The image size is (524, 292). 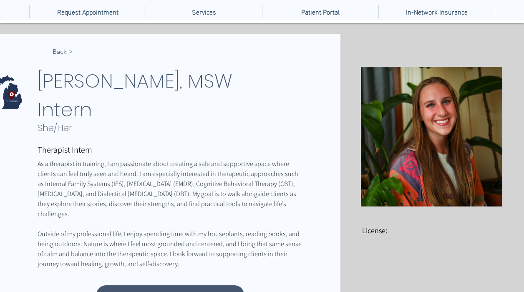 I want to click on span: < Back, so click(x=63, y=52).